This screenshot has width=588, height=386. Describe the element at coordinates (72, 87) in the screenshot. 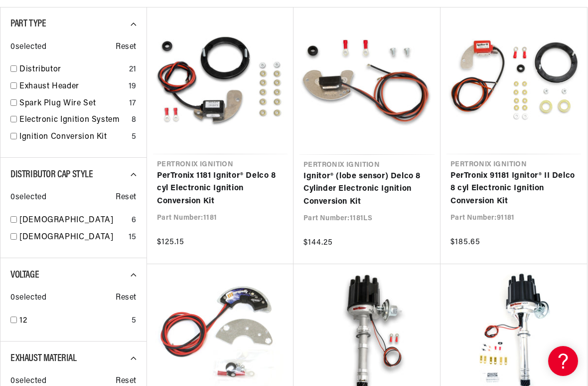

I see `a: Exhaust Header` at that location.